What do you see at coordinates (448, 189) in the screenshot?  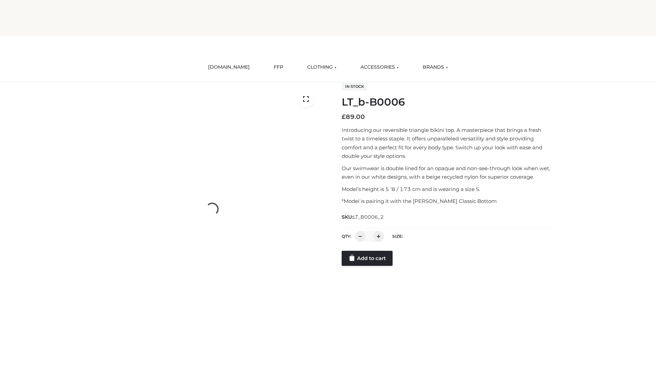 I see `p: Model’s height is 5 ‘8 / 173 cm and is wearing a size S.` at bounding box center [448, 189].